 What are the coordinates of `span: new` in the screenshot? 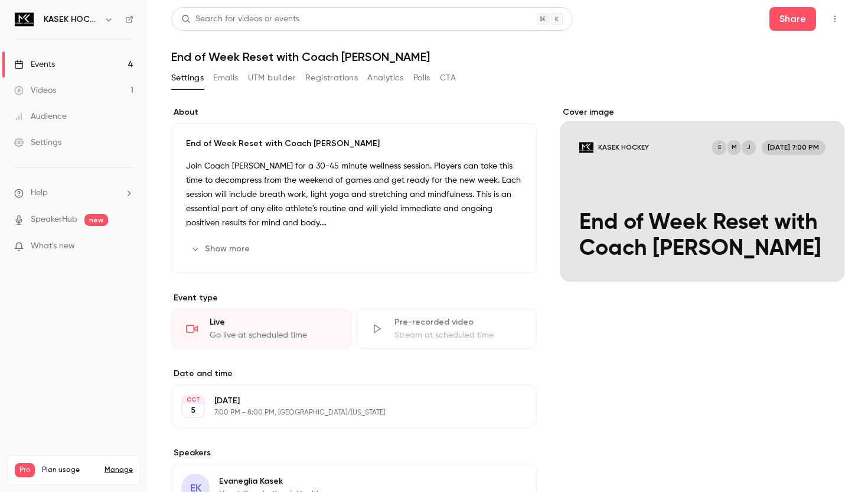 It's located at (96, 220).